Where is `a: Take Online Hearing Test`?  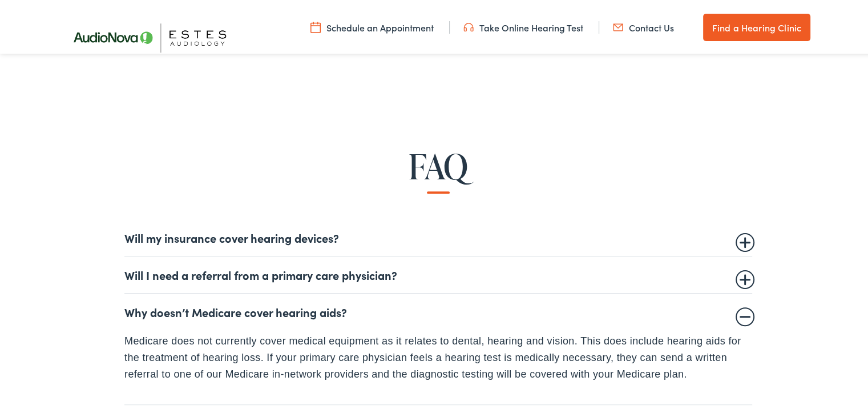
a: Take Online Hearing Test is located at coordinates (523, 25).